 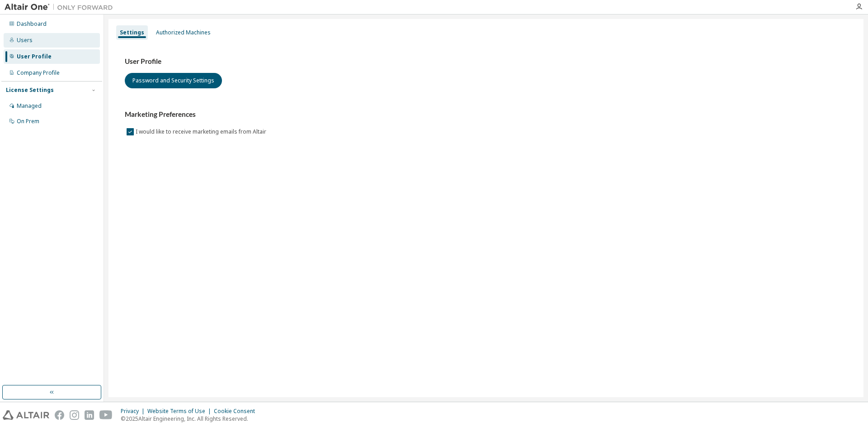 I want to click on div: Authorized Machines, so click(x=183, y=32).